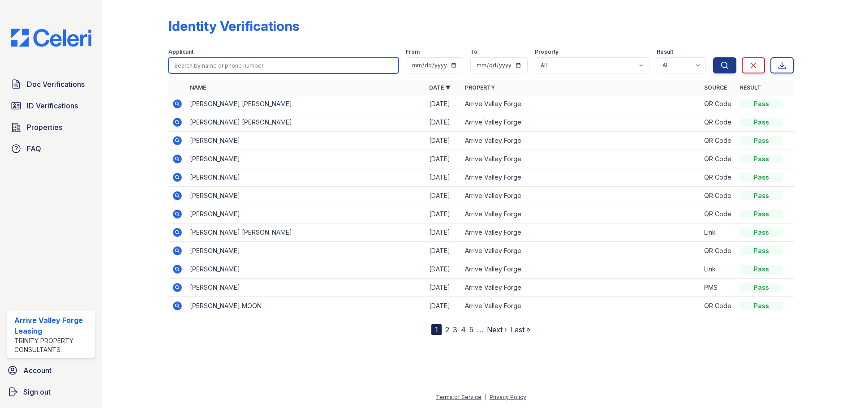  What do you see at coordinates (497, 330) in the screenshot?
I see `a: Next ›` at bounding box center [497, 330].